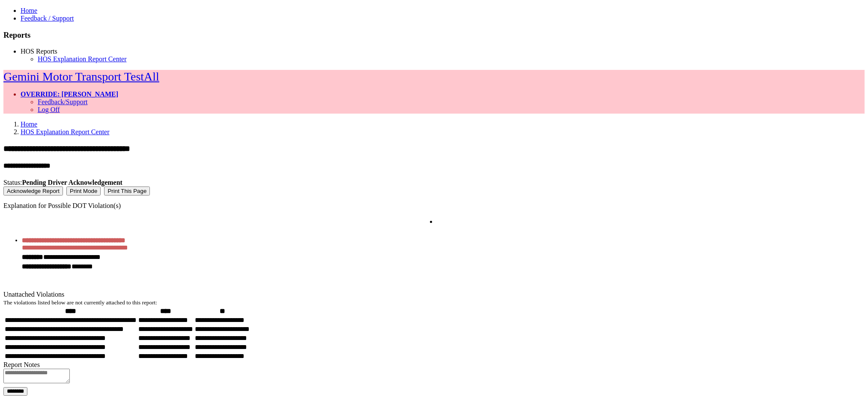 This screenshot has width=868, height=397. What do you see at coordinates (434, 206) in the screenshot?
I see `div: Explanation for Possible DOT Violation(s)` at bounding box center [434, 206].